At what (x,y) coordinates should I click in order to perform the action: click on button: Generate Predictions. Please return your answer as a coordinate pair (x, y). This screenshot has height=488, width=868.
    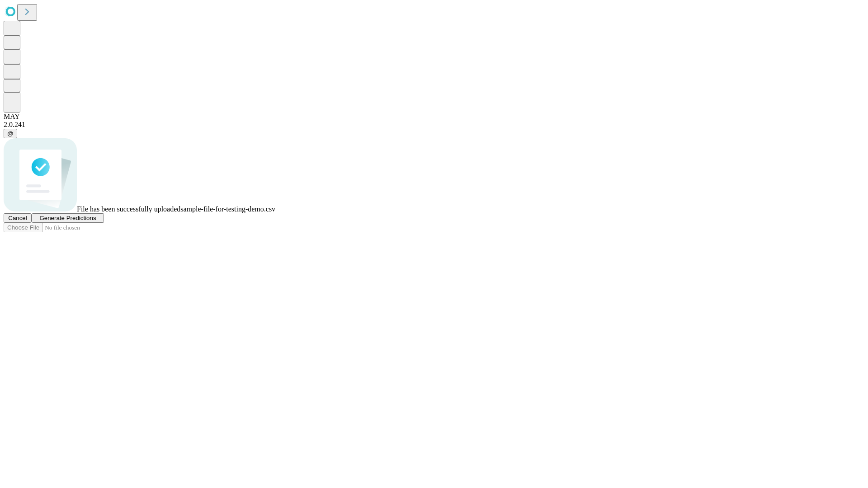
    Looking at the image, I should click on (68, 218).